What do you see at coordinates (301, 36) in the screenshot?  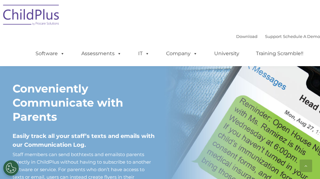 I see `a: Schedule A Demo` at bounding box center [301, 36].